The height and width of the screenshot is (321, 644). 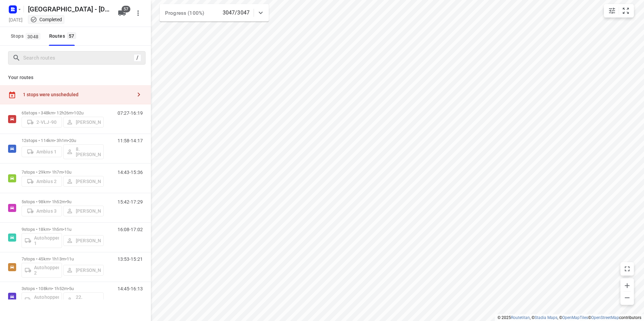 What do you see at coordinates (130, 141) in the screenshot?
I see `p: 11:58-14:17` at bounding box center [130, 141].